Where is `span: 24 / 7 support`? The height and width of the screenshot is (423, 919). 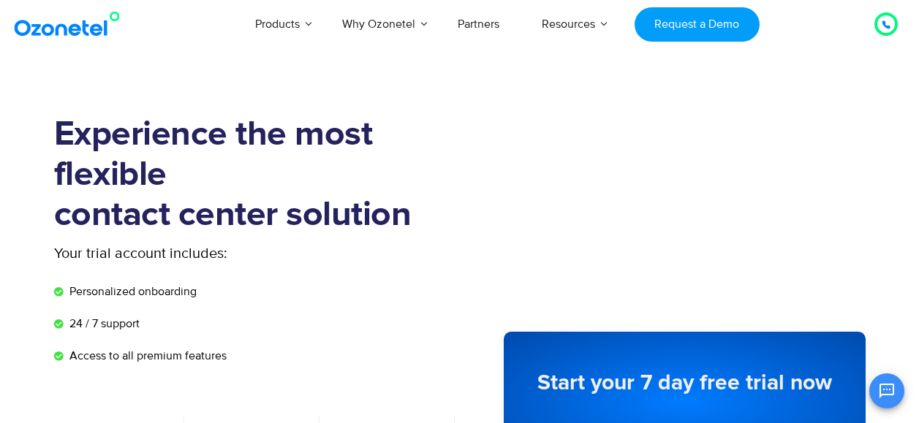 span: 24 / 7 support is located at coordinates (102, 324).